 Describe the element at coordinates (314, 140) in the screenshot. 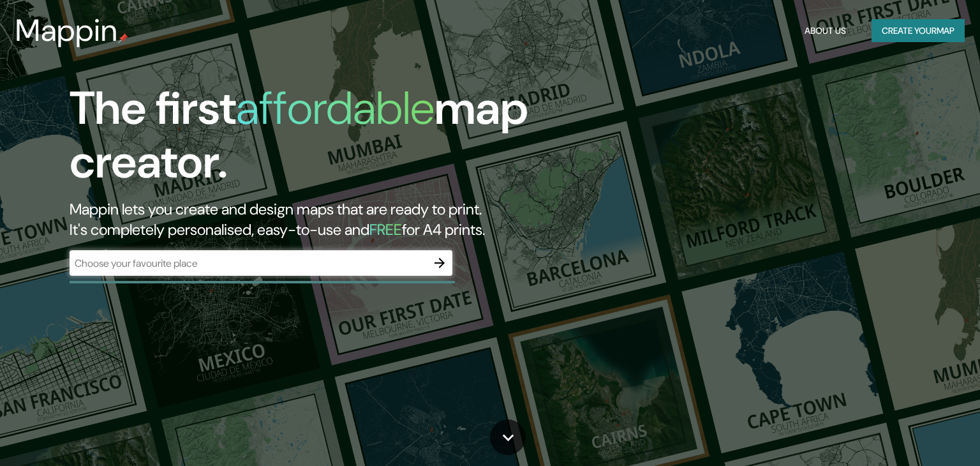

I see `h1: The first map creator.` at that location.